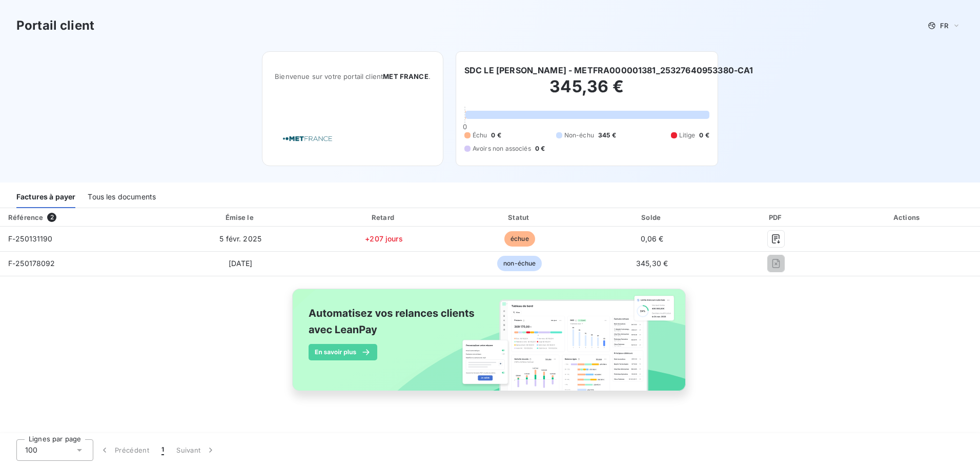  Describe the element at coordinates (652, 238) in the screenshot. I see `span: 0,06 €` at that location.